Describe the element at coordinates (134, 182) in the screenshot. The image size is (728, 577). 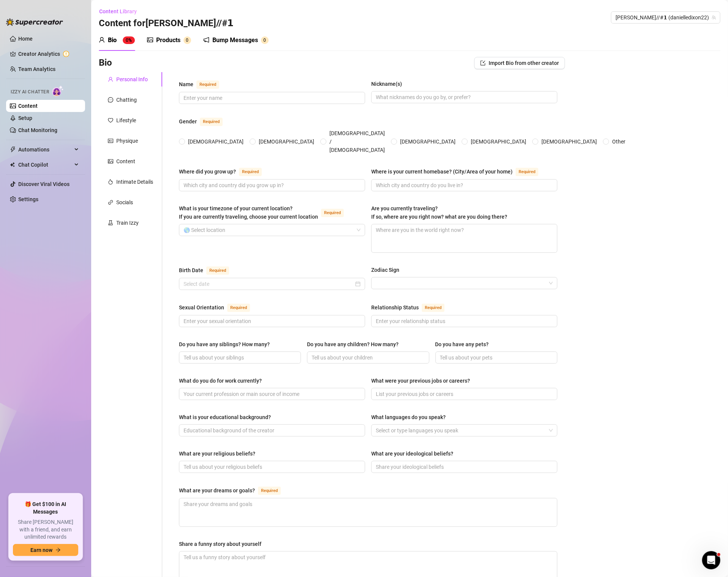
I see `div: Intimate Details` at that location.